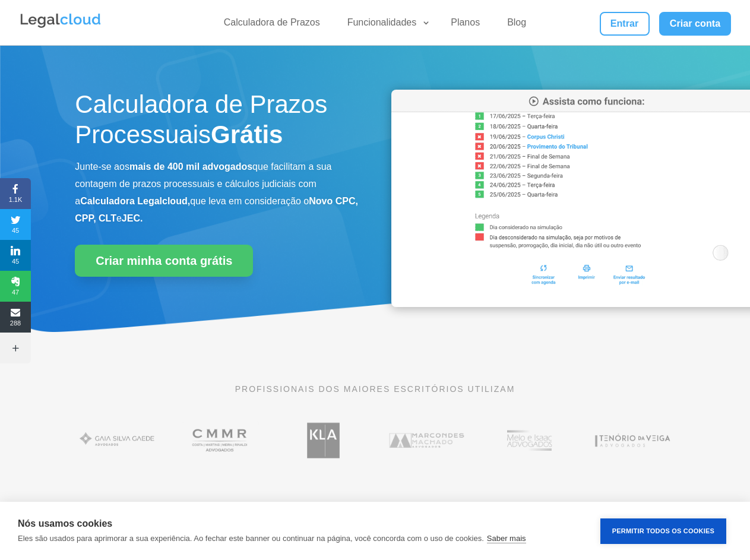 The height and width of the screenshot is (560, 750). Describe the element at coordinates (663, 530) in the screenshot. I see `button: Permitir Todos os Cookies` at that location.